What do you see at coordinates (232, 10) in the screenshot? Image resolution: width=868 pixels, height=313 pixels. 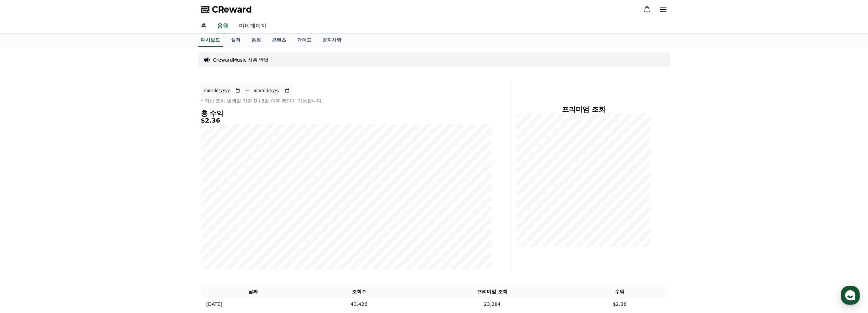 I see `span: CReward` at bounding box center [232, 10].